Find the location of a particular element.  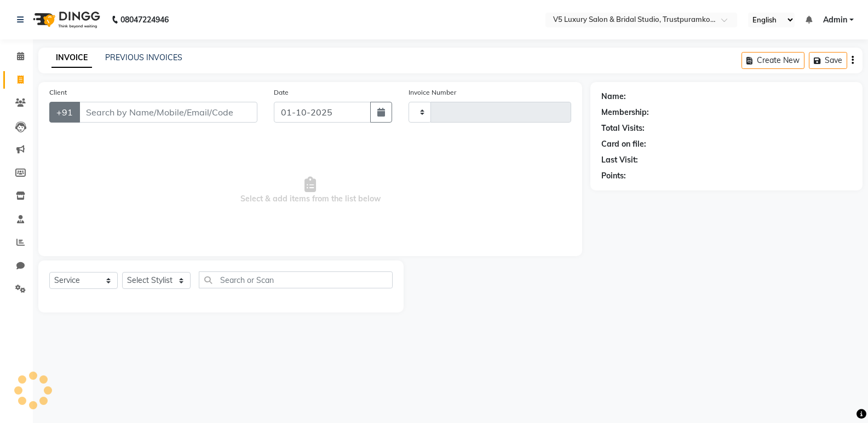

a: INVOICE is located at coordinates (72, 58).